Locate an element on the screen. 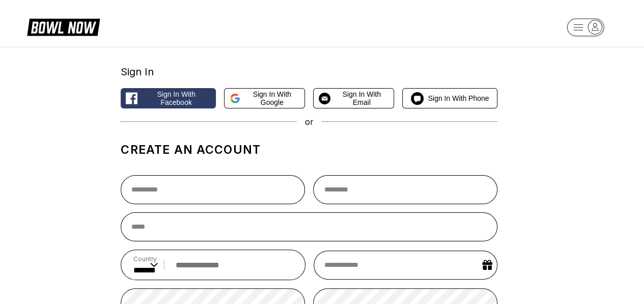  button: Sign in with Email is located at coordinates (353, 98).